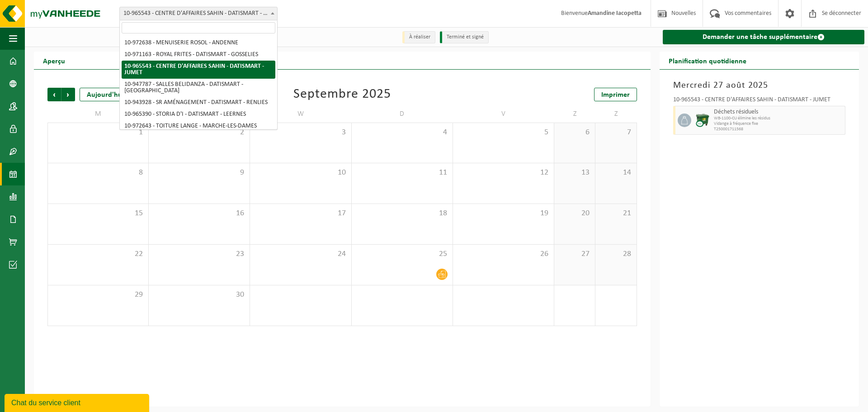 Image resolution: width=868 pixels, height=412 pixels. What do you see at coordinates (443, 173) in the screenshot?
I see `font: 11` at bounding box center [443, 173].